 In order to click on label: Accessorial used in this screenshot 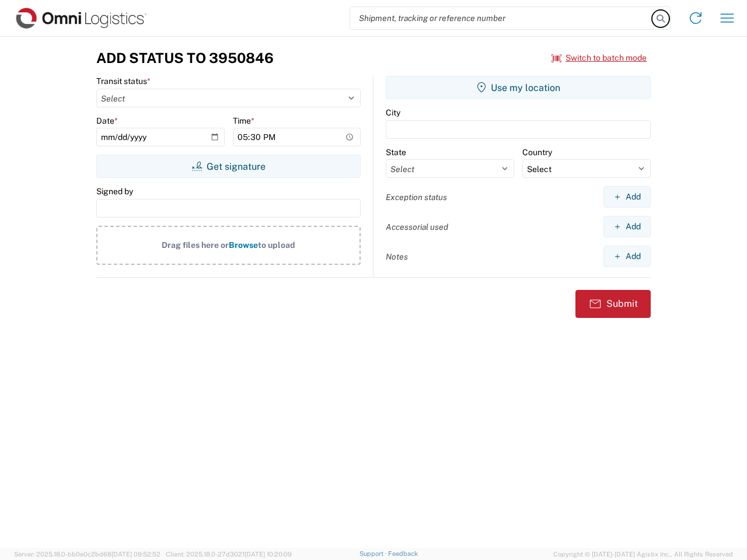, I will do `click(417, 227)`.